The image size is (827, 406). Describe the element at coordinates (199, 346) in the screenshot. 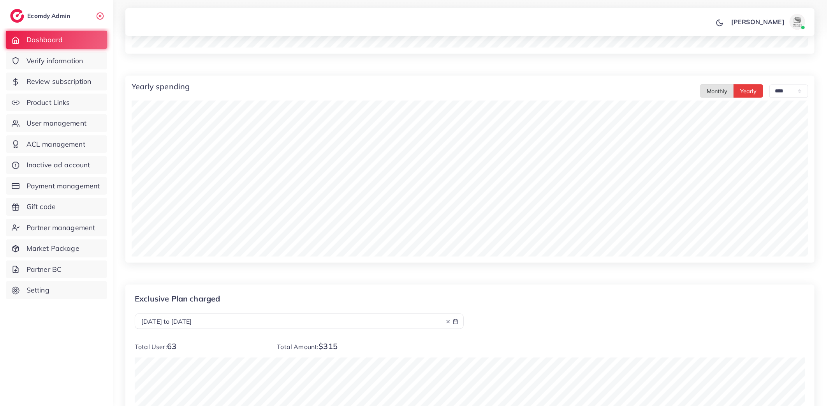

I see `p: Total User:` at that location.